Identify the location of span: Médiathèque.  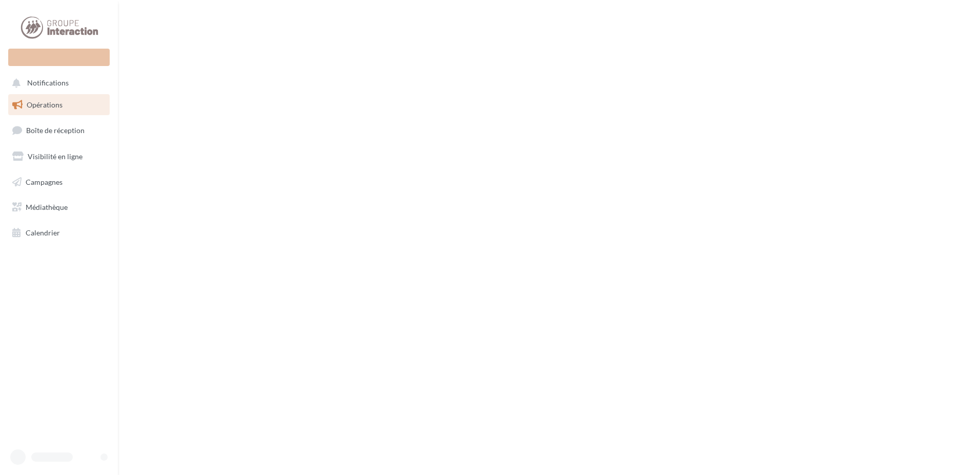
(46, 207).